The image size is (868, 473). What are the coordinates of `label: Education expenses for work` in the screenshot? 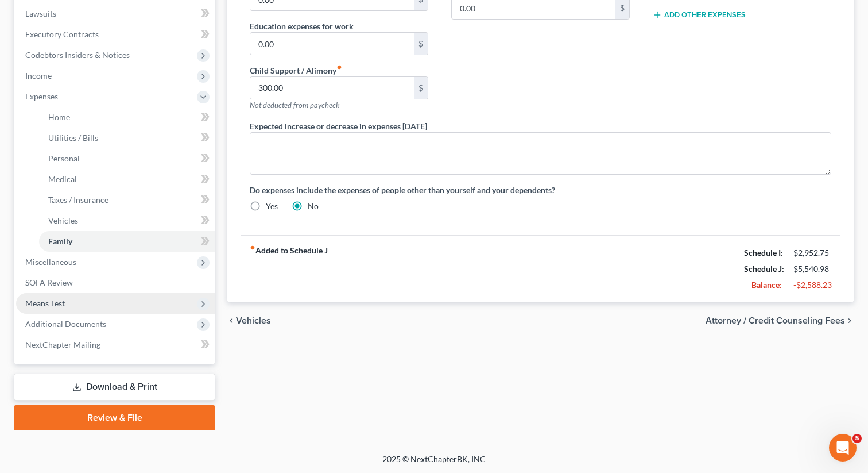 It's located at (301, 26).